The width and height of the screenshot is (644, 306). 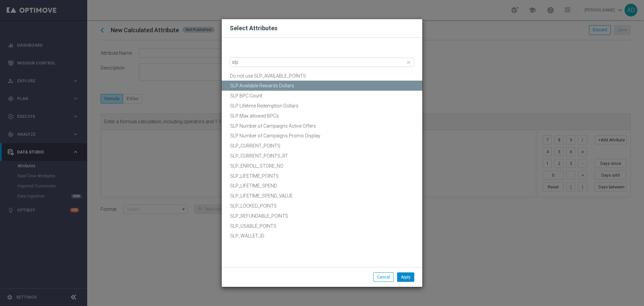 I want to click on button: SLP_LIFETIME_SPEND_VALUE, so click(x=322, y=196).